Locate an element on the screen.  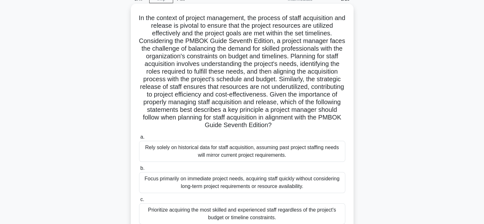
span: b. is located at coordinates (142, 168).